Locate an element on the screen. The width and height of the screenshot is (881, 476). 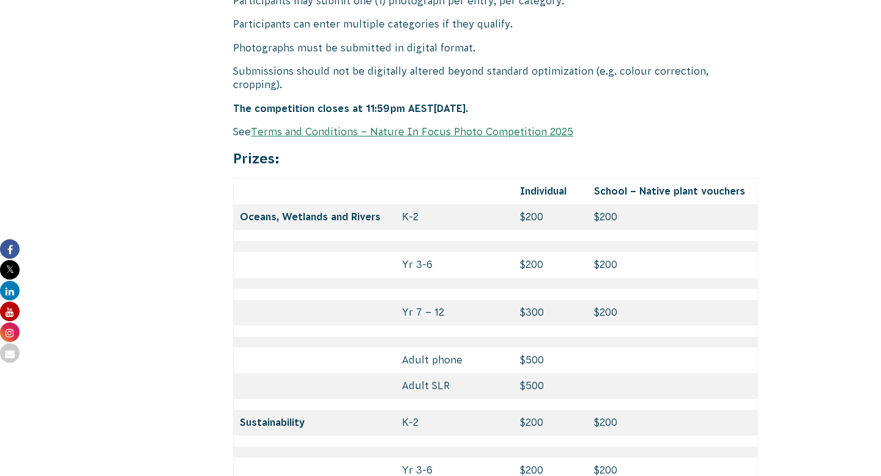
strong: Sustainability is located at coordinates (272, 422).